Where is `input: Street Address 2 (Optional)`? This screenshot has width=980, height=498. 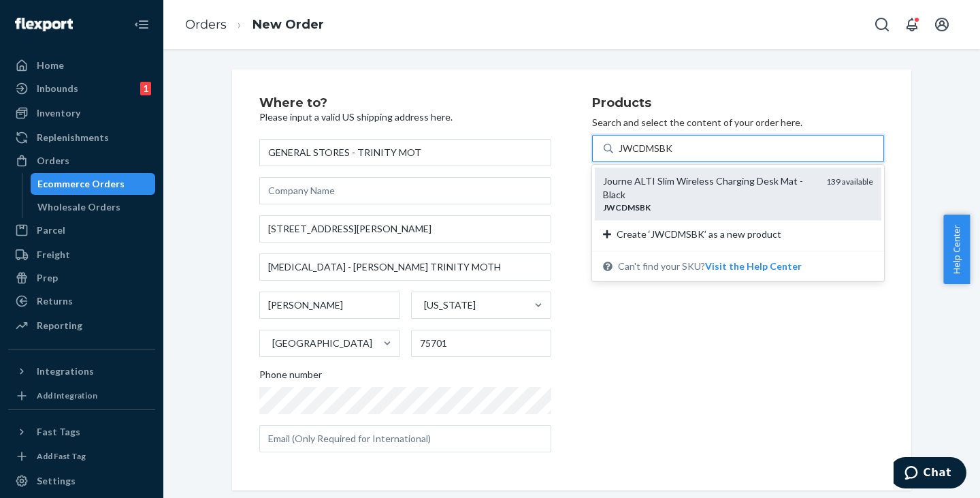 input: Street Address 2 (Optional) is located at coordinates (405, 267).